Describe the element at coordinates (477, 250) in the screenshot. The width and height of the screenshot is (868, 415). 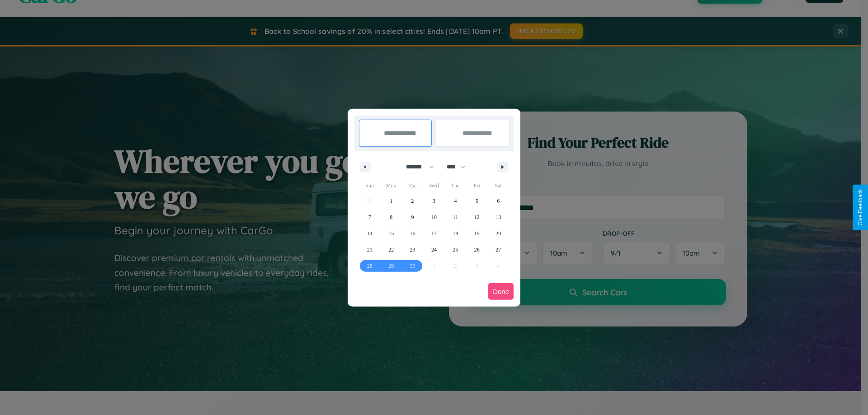
I see `span: 26` at that location.